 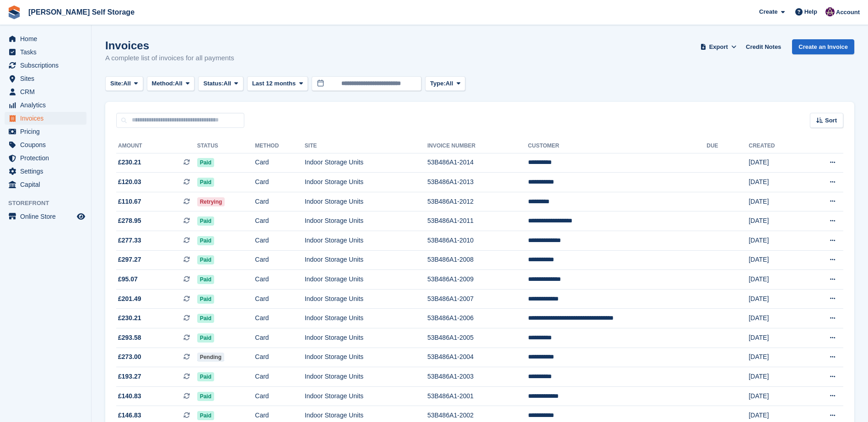 What do you see at coordinates (47, 185) in the screenshot?
I see `span: Capital` at bounding box center [47, 185].